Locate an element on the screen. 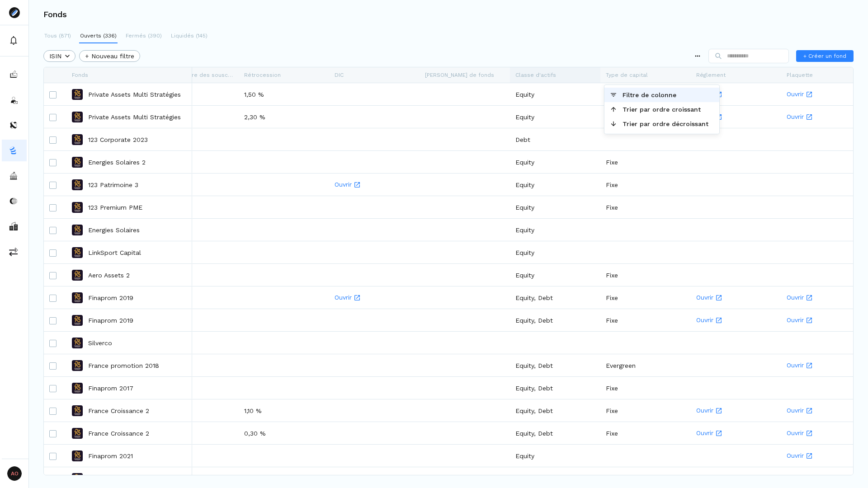 The image size is (868, 488). a: 123 Premium PME123 Premium PME is located at coordinates (129, 207).